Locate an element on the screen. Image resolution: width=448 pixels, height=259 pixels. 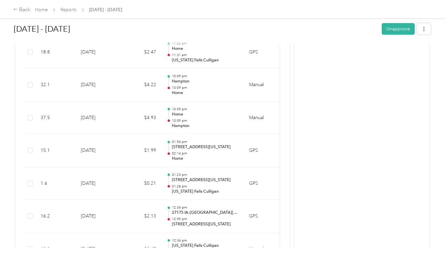
td: $4.93 is located at coordinates (142, 118).